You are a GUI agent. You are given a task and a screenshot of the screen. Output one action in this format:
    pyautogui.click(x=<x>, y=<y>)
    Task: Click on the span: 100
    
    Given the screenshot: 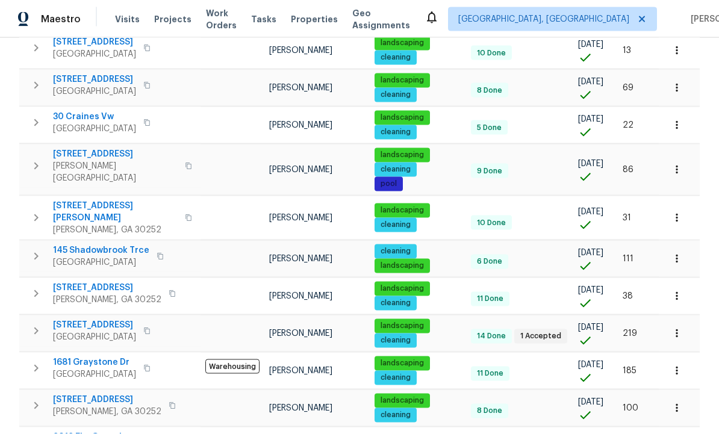 What is the action you would take?
    pyautogui.click(x=630, y=408)
    